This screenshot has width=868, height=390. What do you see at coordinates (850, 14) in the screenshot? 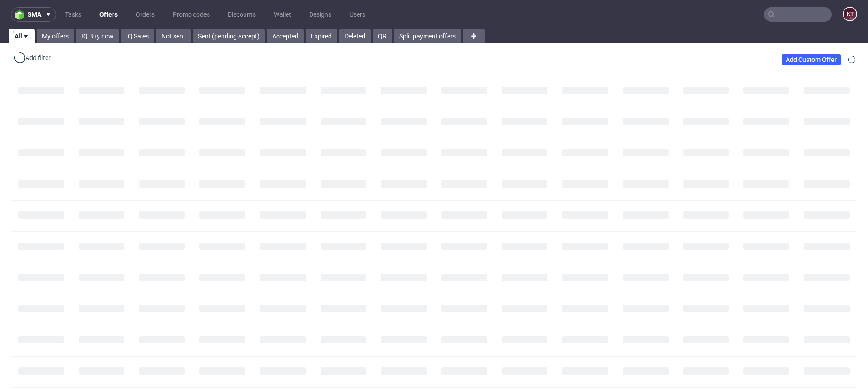
I see `figcaption: KT` at bounding box center [850, 14].